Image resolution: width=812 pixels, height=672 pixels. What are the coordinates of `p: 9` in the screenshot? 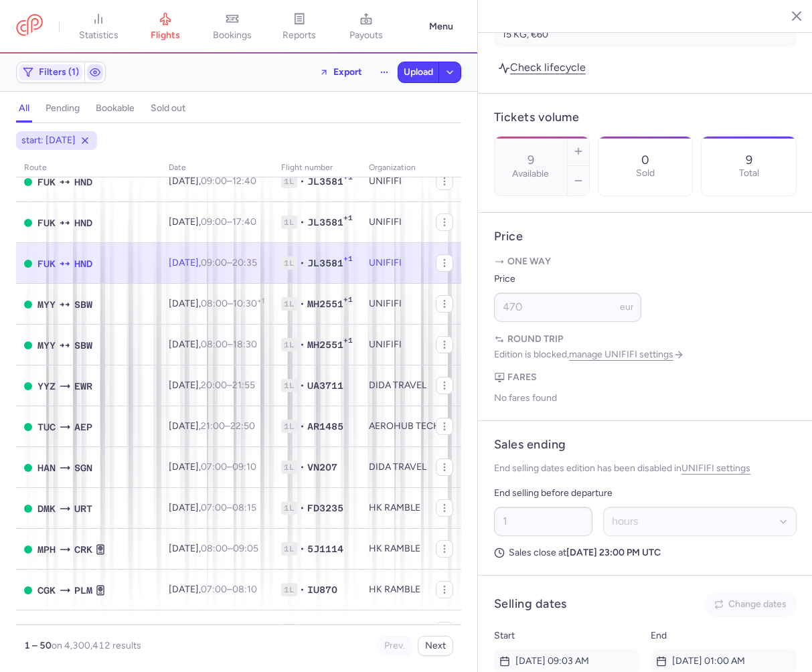 It's located at (749, 160).